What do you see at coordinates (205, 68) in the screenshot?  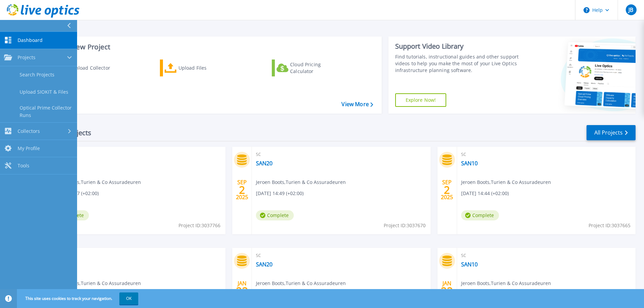 I see `div: Upload Files` at bounding box center [205, 68].